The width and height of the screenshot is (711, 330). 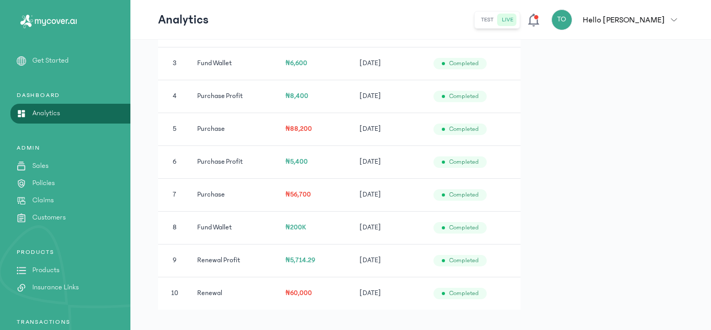 What do you see at coordinates (210, 293) in the screenshot?
I see `span: renewal` at bounding box center [210, 293].